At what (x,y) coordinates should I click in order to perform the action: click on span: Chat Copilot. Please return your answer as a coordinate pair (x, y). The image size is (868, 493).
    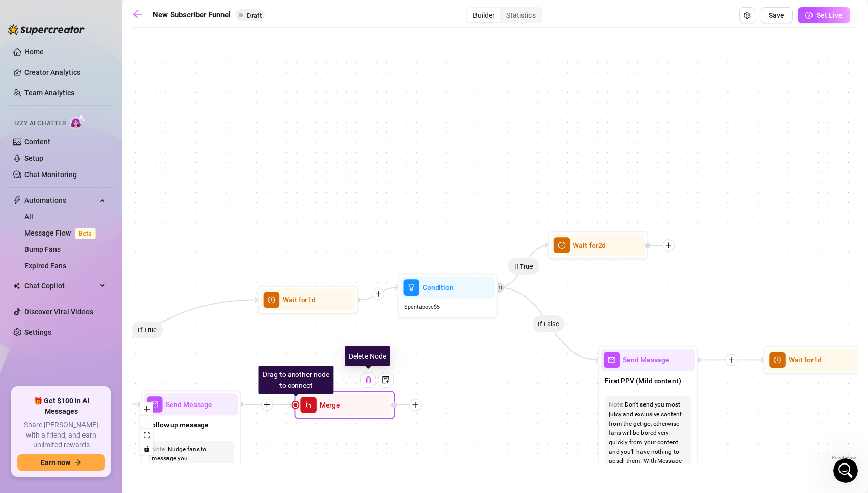
    Looking at the image, I should click on (61, 286).